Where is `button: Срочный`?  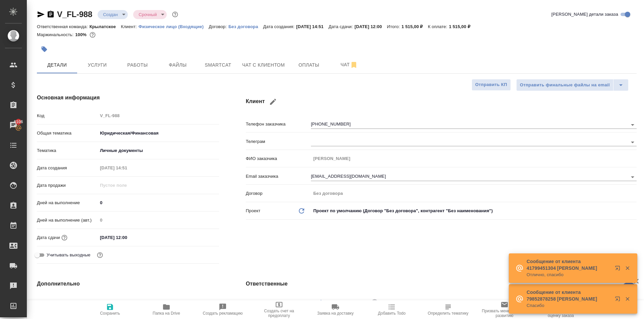
button: Срочный is located at coordinates (148, 14).